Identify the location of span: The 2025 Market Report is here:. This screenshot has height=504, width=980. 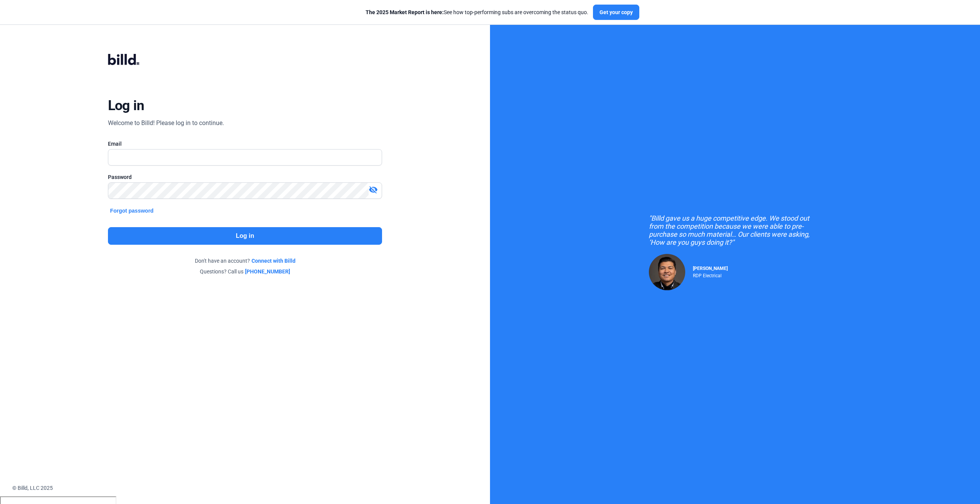
(405, 12).